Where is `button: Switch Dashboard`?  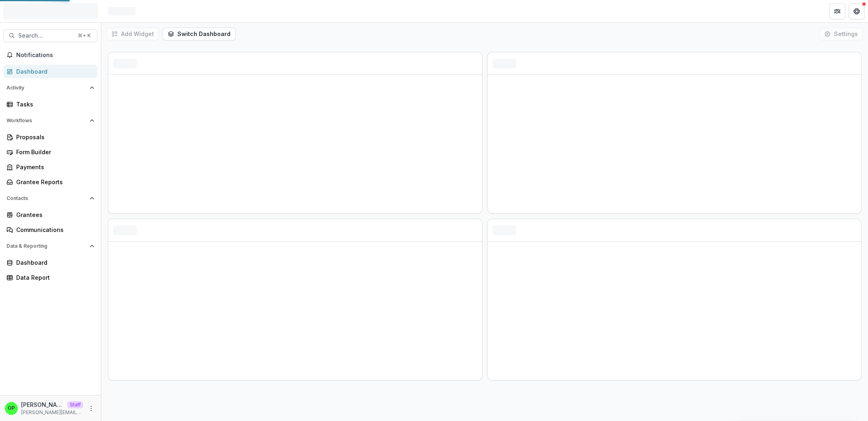
button: Switch Dashboard is located at coordinates (199, 34).